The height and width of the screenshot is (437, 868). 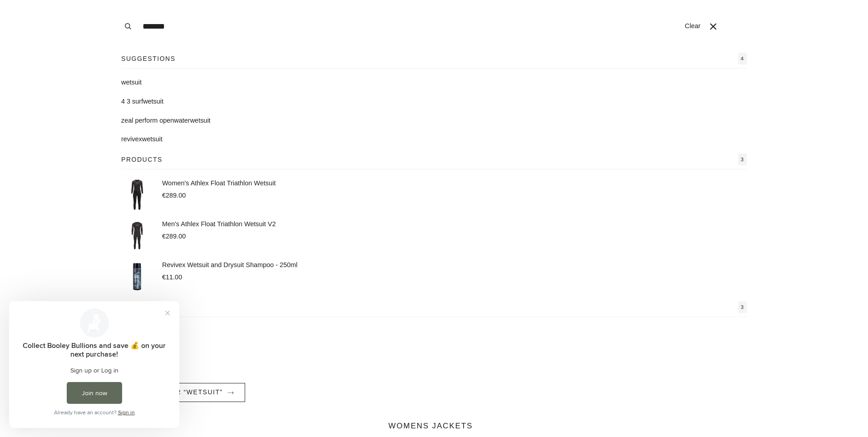 What do you see at coordinates (117, 111) in the screenshot?
I see `a: Sign in` at bounding box center [117, 111].